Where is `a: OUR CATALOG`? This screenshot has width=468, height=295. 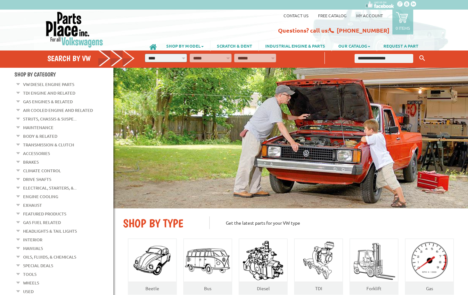
a: OUR CATALOG is located at coordinates (354, 46).